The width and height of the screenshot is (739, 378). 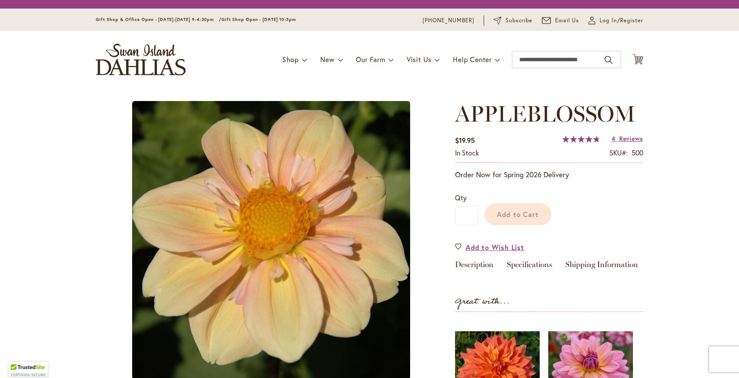 I want to click on span: Email Us, so click(x=567, y=21).